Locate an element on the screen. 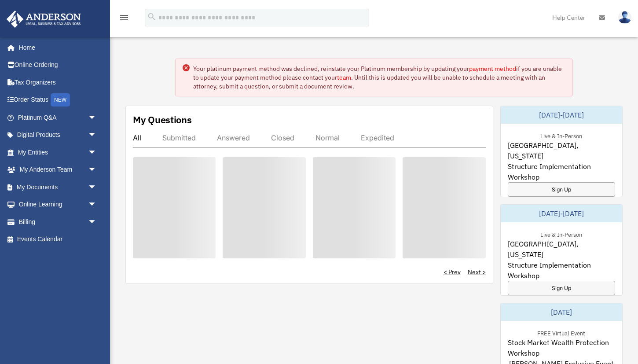  a: payment method is located at coordinates (492, 69).